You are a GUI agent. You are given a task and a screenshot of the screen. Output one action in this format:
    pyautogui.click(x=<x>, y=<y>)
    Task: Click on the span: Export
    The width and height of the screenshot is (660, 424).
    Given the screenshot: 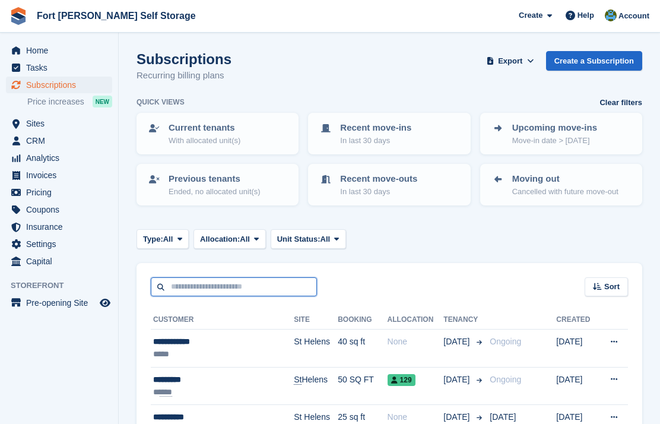 What is the action you would take?
    pyautogui.click(x=510, y=61)
    